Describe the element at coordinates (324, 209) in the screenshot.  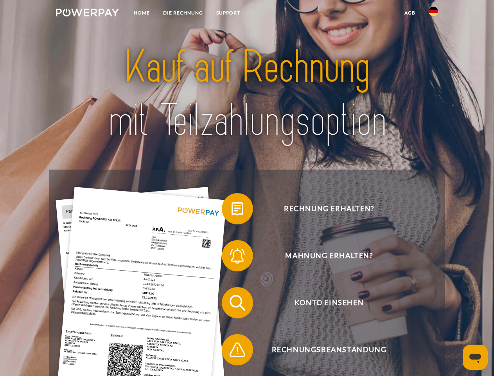
I see `a: Rechnung erhalten?` at that location.